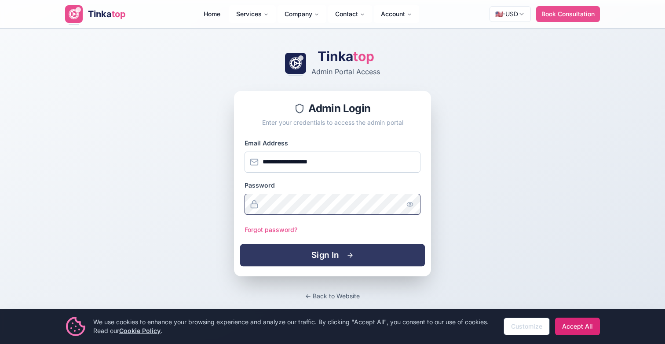 Image resolution: width=665 pixels, height=344 pixels. What do you see at coordinates (568, 14) in the screenshot?
I see `button: Book Consultation` at bounding box center [568, 14].